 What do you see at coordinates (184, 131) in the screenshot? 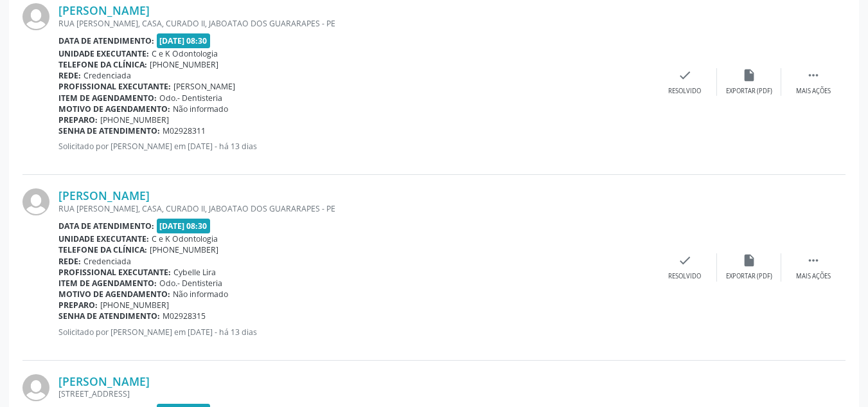
I see `span: M02928311` at bounding box center [184, 131].